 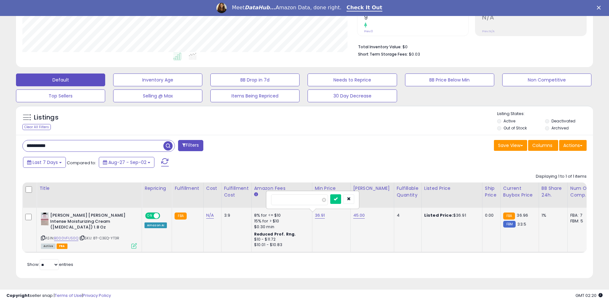 What do you see at coordinates (286, 8) in the screenshot?
I see `div: Meet Amazon Data, done right.` at bounding box center [286, 8].